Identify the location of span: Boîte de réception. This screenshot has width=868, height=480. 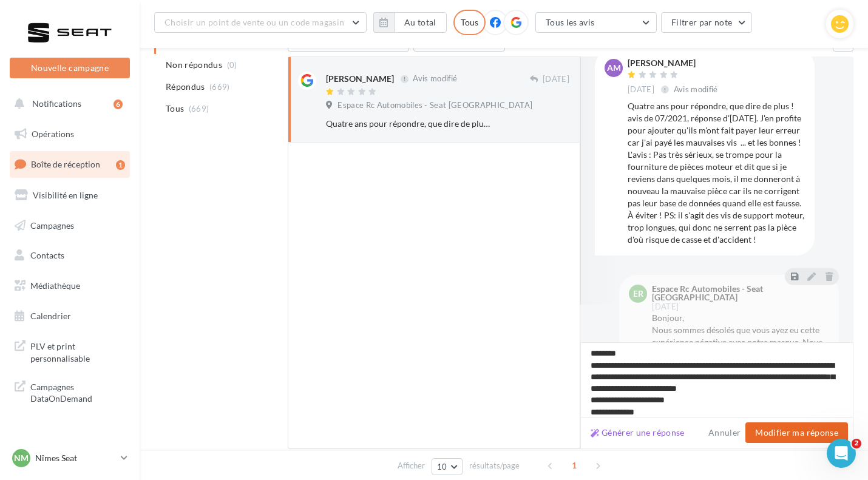
(66, 164).